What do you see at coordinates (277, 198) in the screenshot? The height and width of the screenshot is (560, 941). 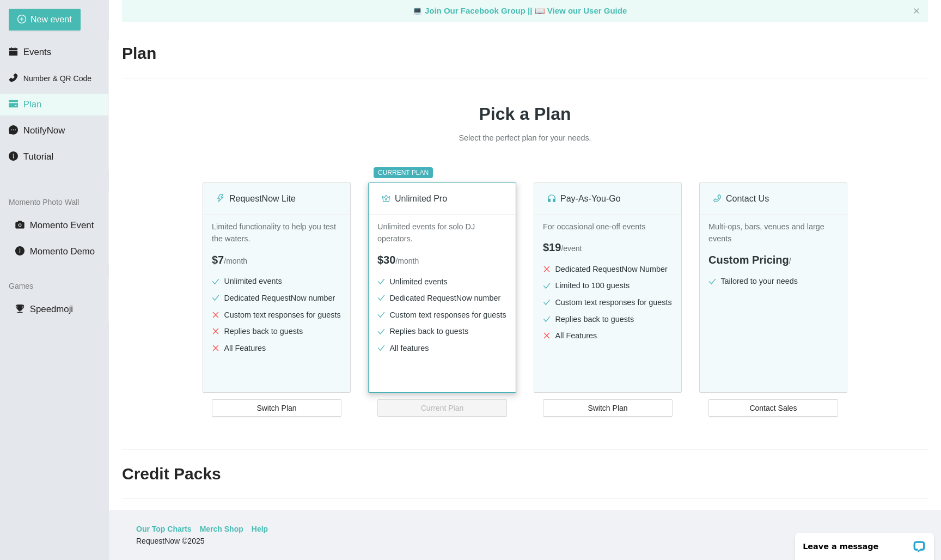 I see `div: RequestNow Lite` at bounding box center [277, 198].